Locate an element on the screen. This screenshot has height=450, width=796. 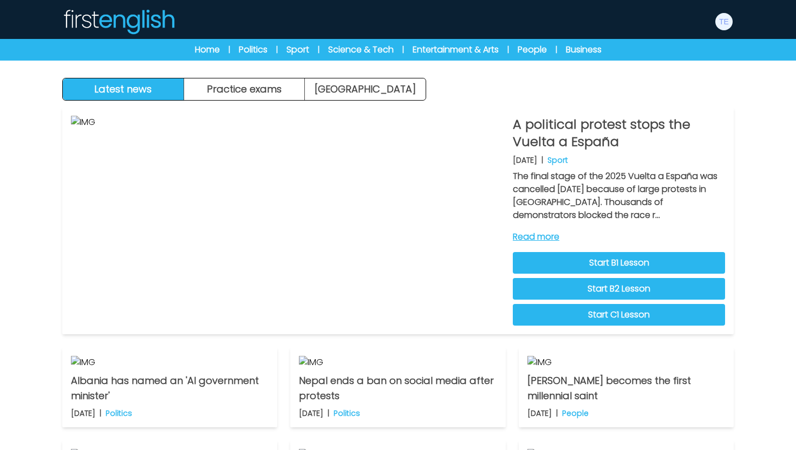
a: Start B2 Lesson is located at coordinates (619, 289).